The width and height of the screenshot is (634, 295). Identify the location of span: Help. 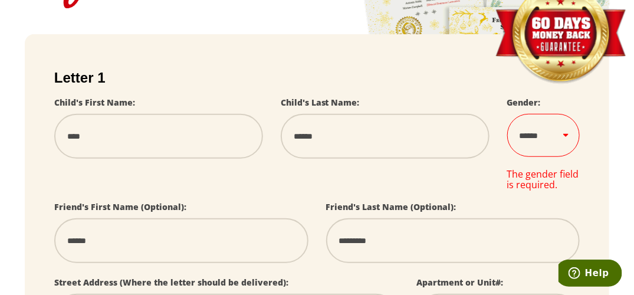
(38, 14).